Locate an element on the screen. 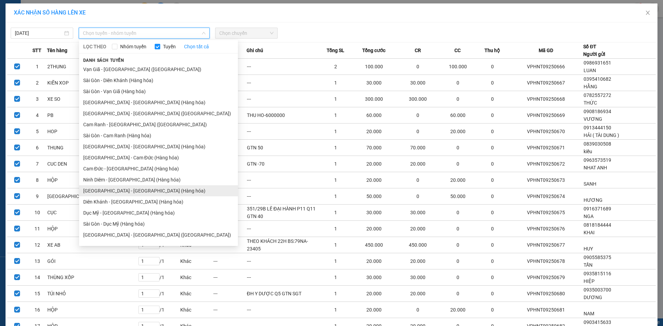 This screenshot has width=663, height=326. td: VPHNT09250676 is located at coordinates (546, 229).